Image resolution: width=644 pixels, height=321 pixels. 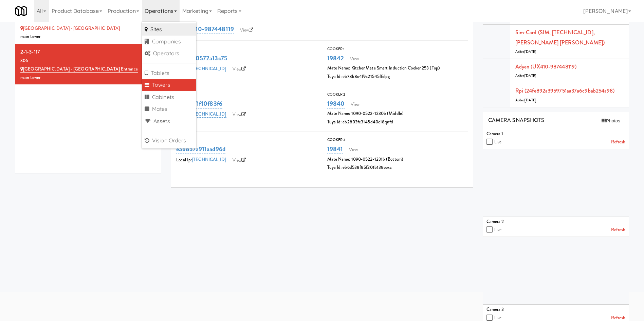 What do you see at coordinates (21, 11) in the screenshot?
I see `img: Micromart` at bounding box center [21, 11].